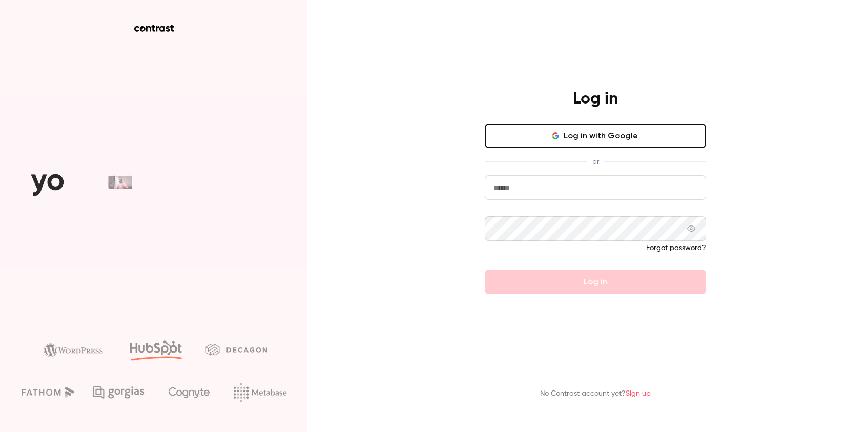 The image size is (868, 432). I want to click on h4: Log in, so click(595, 99).